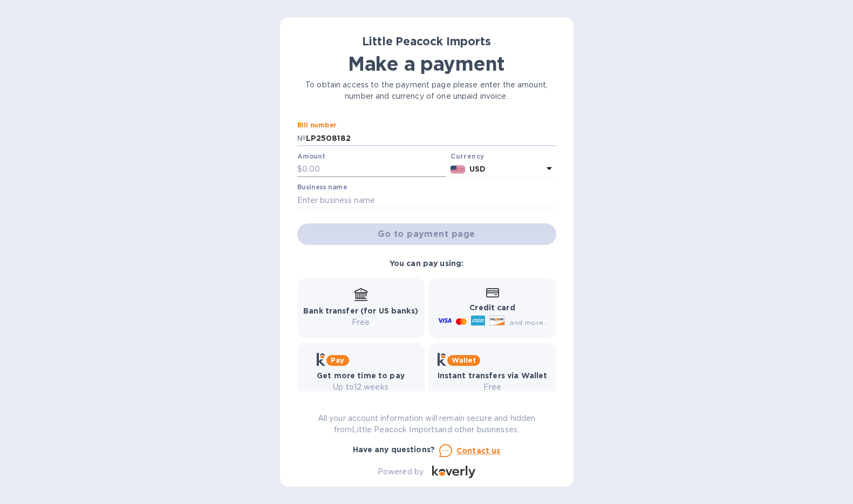  Describe the element at coordinates (426, 41) in the screenshot. I see `b: Little Peacock Imports` at that location.